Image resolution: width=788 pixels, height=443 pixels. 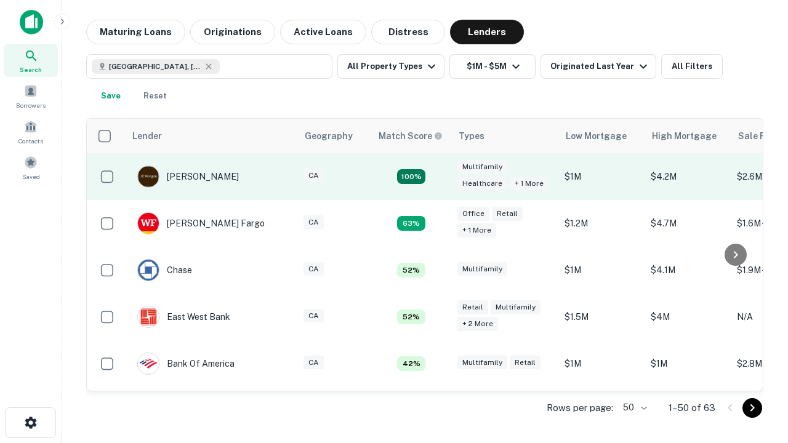 I want to click on td: $4M, so click(x=687, y=317).